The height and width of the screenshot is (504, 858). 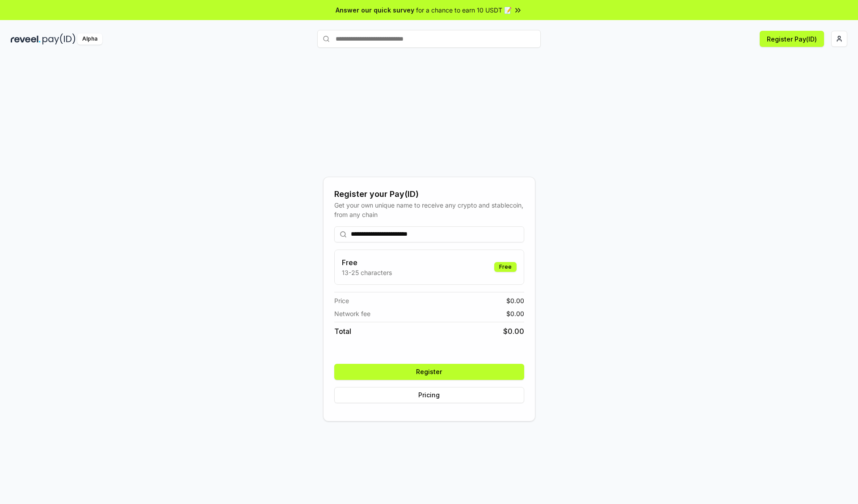 I want to click on h3: Free, so click(x=367, y=263).